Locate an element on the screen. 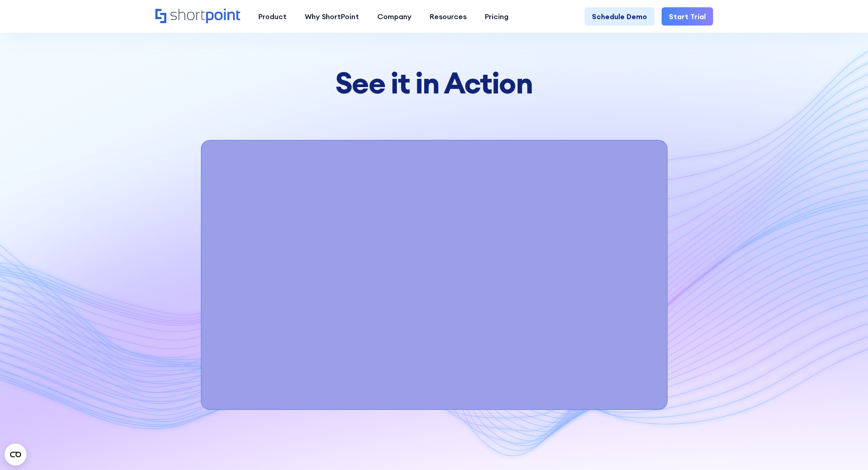 This screenshot has height=470, width=868. a: Why ShortPoint is located at coordinates (332, 17).